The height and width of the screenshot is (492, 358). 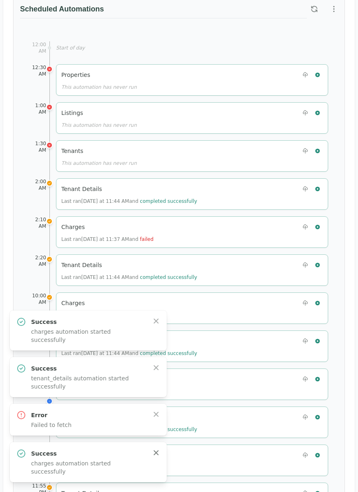 What do you see at coordinates (318, 151) in the screenshot?
I see `button: Run Tenants now` at bounding box center [318, 151].